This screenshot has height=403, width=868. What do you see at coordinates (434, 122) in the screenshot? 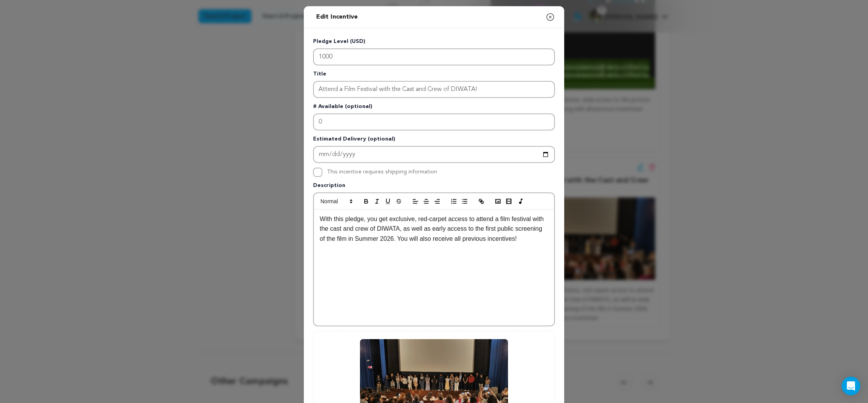
I see `input: Enter number available` at bounding box center [434, 122].